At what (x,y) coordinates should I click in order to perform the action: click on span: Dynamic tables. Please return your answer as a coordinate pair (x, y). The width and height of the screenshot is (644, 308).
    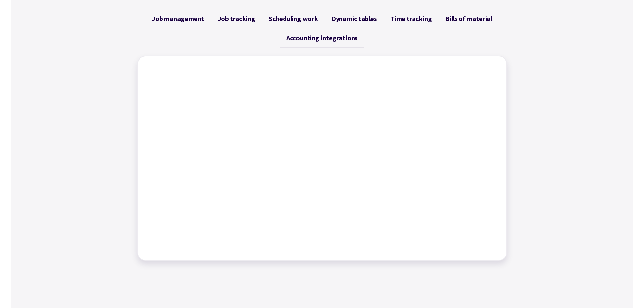
    Looking at the image, I should click on (354, 19).